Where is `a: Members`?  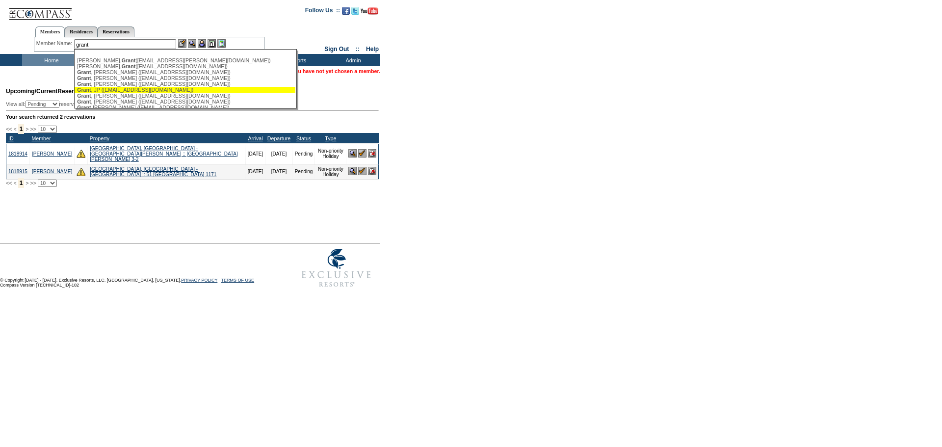 a: Members is located at coordinates (50, 32).